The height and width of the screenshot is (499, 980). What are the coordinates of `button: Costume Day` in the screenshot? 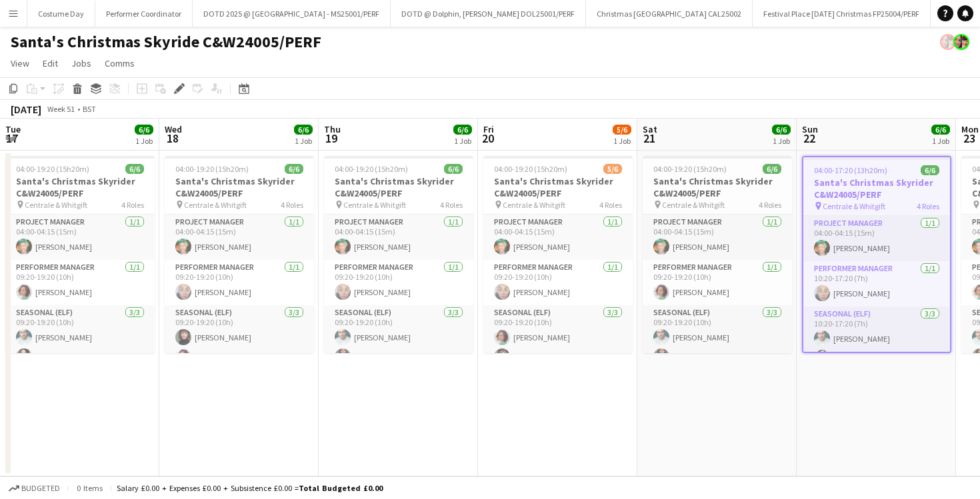 It's located at (61, 13).